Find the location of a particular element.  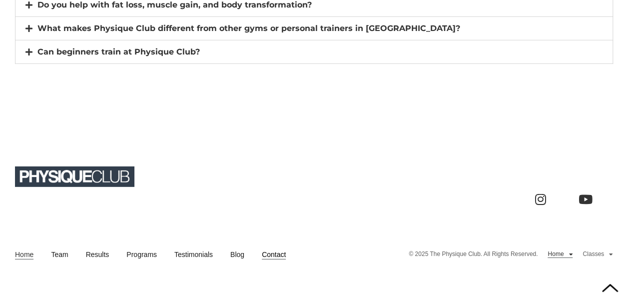

a: Classes is located at coordinates (597, 254).